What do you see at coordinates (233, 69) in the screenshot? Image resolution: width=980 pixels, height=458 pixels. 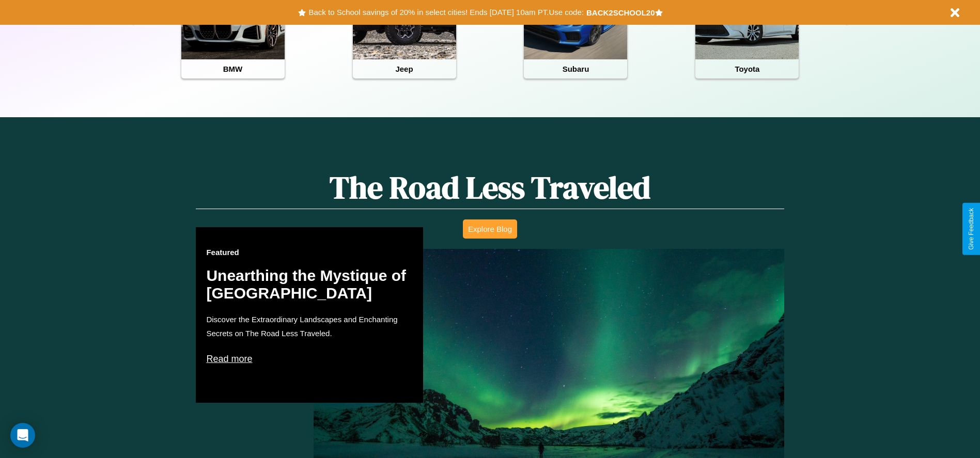 I see `h4: BMW` at bounding box center [233, 69].